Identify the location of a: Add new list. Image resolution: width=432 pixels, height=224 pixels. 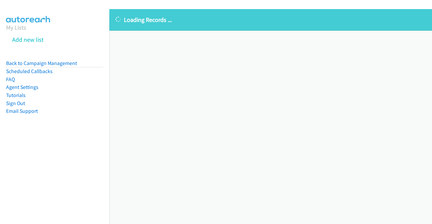
(28, 39).